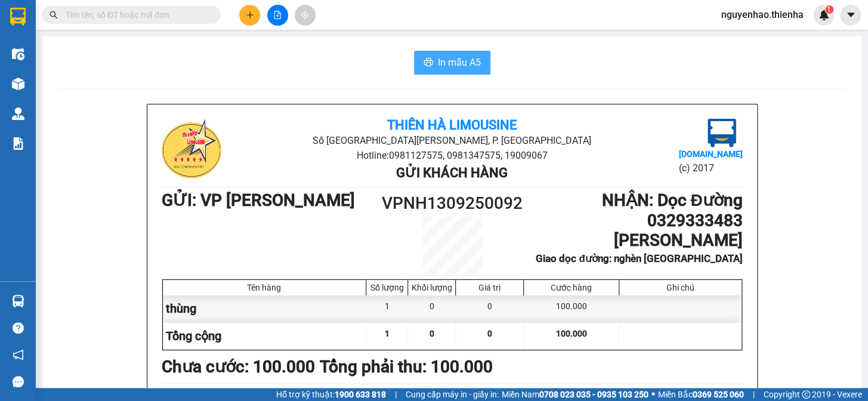 Image resolution: width=868 pixels, height=401 pixels. I want to click on div: Ghi chú, so click(680, 287).